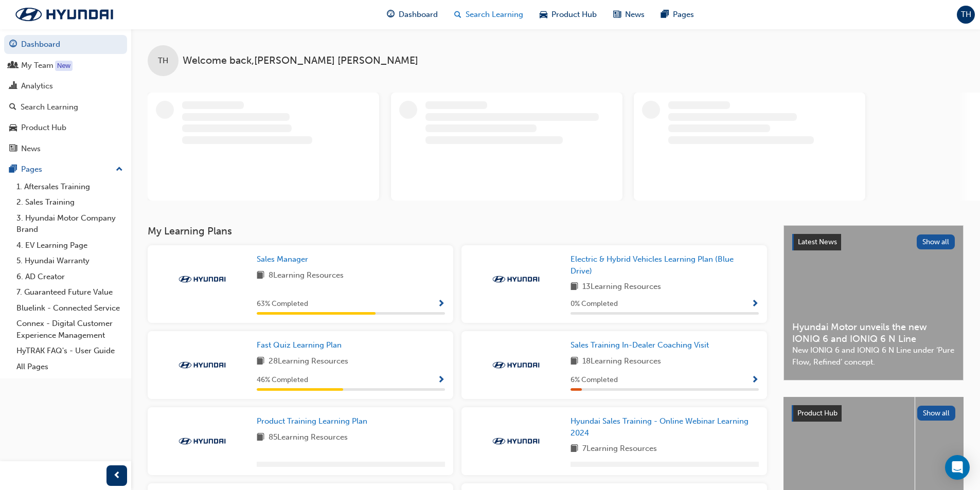 This screenshot has height=490, width=980. I want to click on a: guage-iconDashboard, so click(412, 14).